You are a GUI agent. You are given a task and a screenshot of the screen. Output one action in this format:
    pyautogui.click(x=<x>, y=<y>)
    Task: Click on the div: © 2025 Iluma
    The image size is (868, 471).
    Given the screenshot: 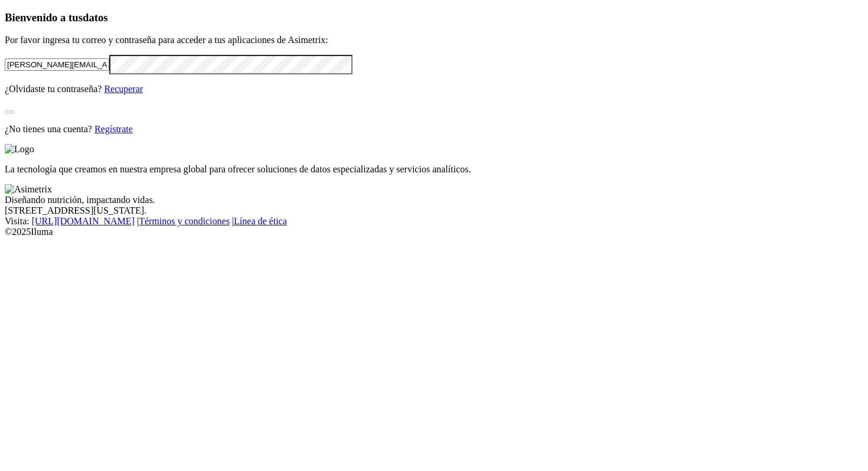 What is the action you would take?
    pyautogui.click(x=434, y=232)
    